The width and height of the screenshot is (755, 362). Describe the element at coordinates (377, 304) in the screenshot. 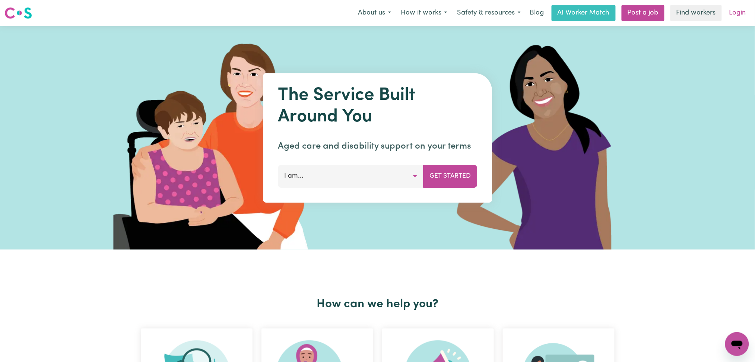

I see `h2: How can we help you?` at that location.